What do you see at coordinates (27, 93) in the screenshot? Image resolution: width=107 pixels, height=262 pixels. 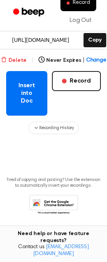 I see `button: Insert into Doc` at bounding box center [27, 93].